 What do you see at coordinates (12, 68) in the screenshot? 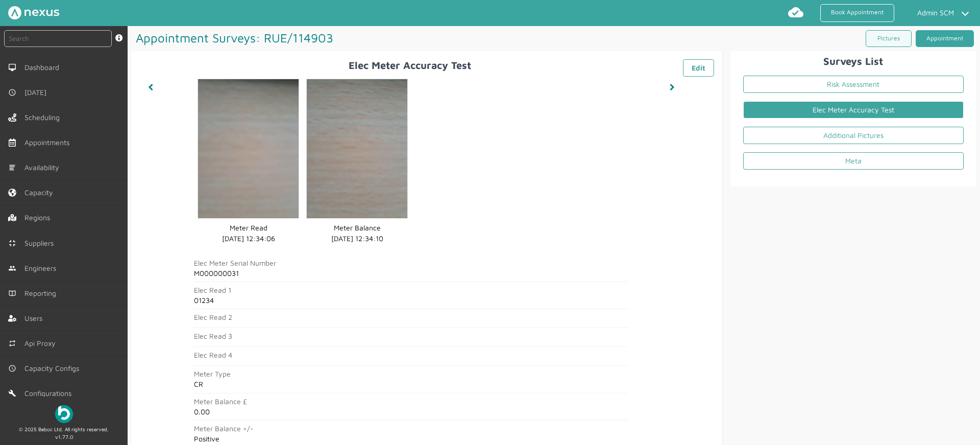
I see `img: md-desktop.svg` at bounding box center [12, 68].